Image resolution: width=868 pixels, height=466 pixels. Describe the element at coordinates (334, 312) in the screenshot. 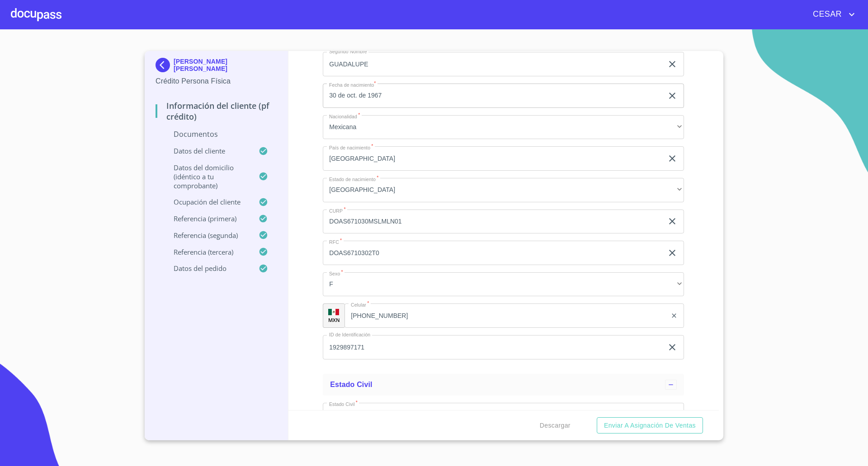

I see `img: R93DlvwvvjP9fbrDwZeCRYBHk45OWMq+AAOlFVsxT89f82nwPLnD58IP7+ANJEaWYhP0Tx8kkA0WlQMPQsAAgwAOmBj20AXj6...` at that location.